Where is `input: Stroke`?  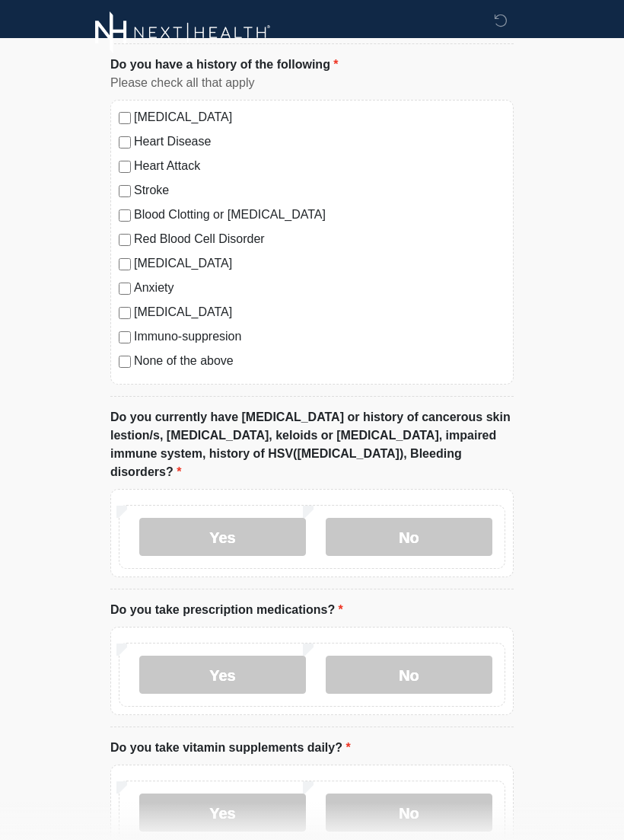 input: Stroke is located at coordinates (125, 191).